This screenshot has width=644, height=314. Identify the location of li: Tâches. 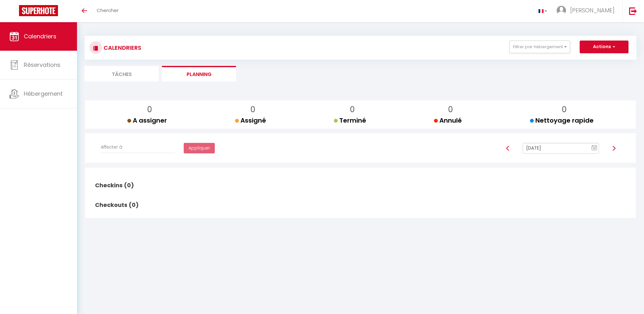
(121, 74).